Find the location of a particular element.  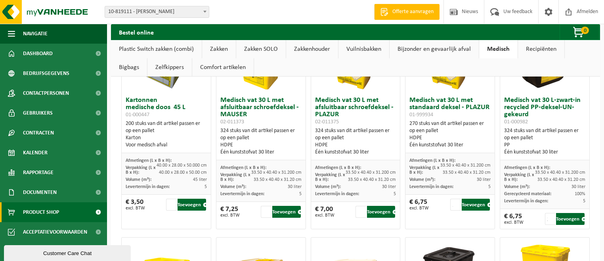

h3: Medisch vat 30 L met standaard deksel - PLAZUR is located at coordinates (450, 107).